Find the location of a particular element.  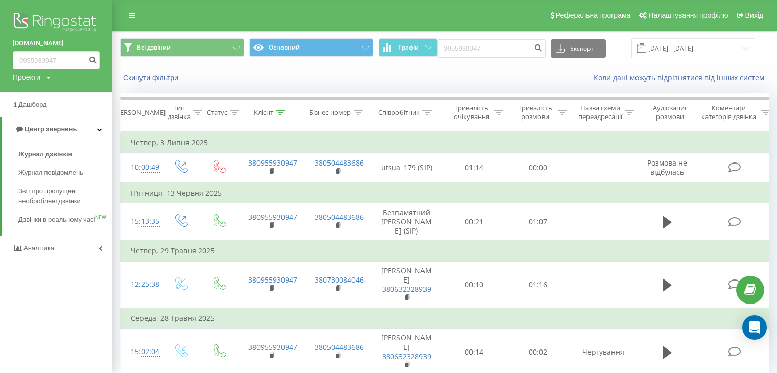

a: Журнал дзвінків is located at coordinates (65, 154).